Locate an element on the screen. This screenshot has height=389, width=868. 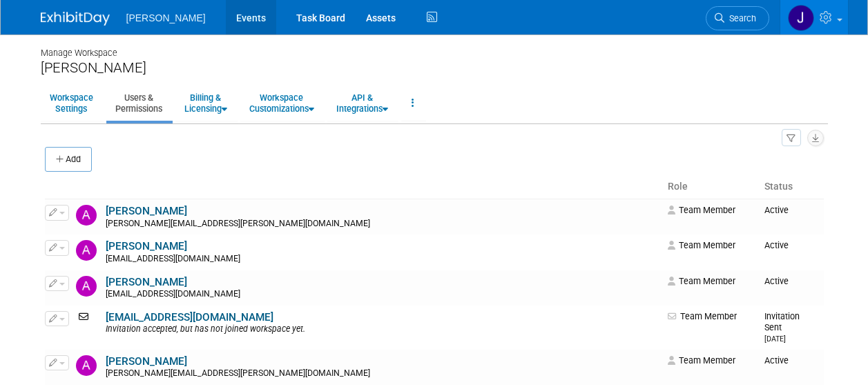
img: Anna Mizell is located at coordinates (86, 366).